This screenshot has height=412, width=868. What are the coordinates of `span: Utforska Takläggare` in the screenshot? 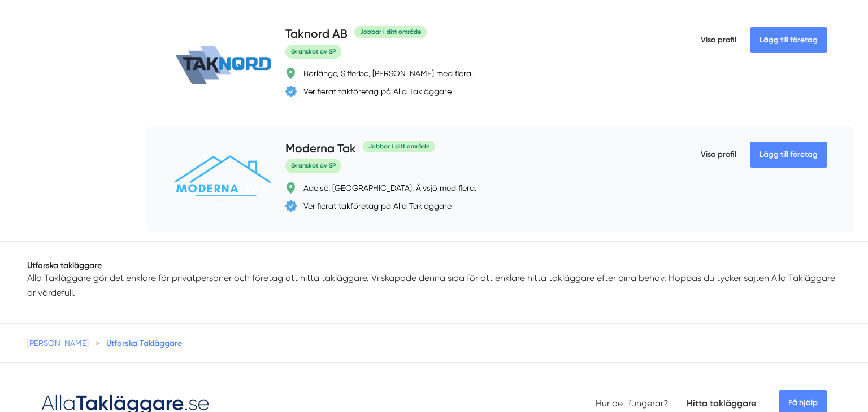 It's located at (144, 344).